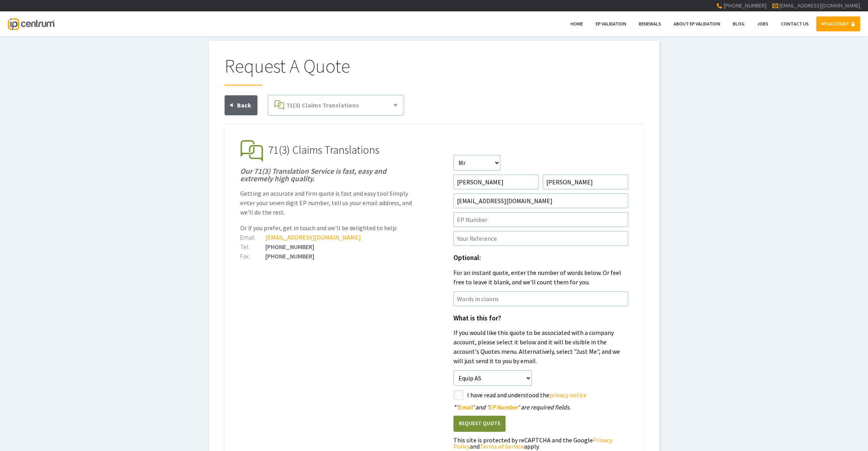  What do you see at coordinates (327, 202) in the screenshot?
I see `p: Getting an accurate and firm quote is fast and easy too! Simply enter your seven digit EP number,...` at bounding box center [327, 202].